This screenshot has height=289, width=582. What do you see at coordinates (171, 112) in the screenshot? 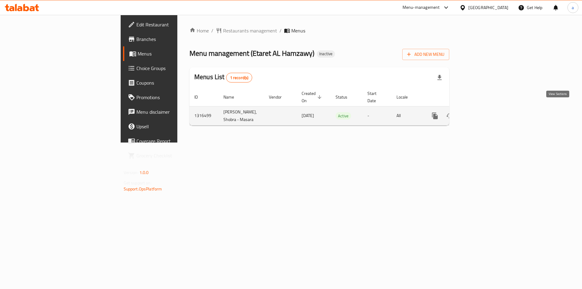
I see `a: Menu disclaimer` at bounding box center [171, 112].